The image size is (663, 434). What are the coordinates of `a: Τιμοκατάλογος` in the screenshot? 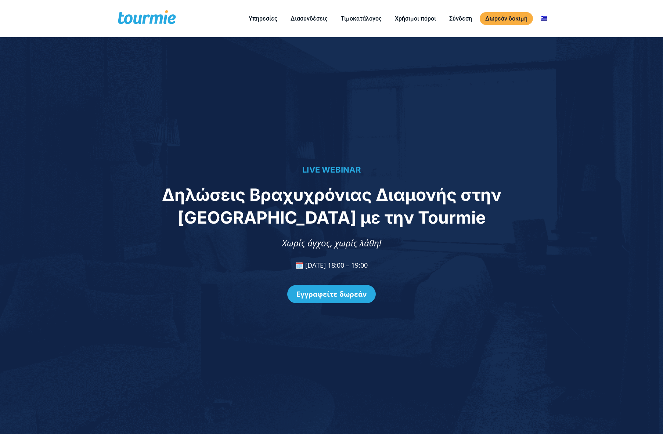 It's located at (361, 18).